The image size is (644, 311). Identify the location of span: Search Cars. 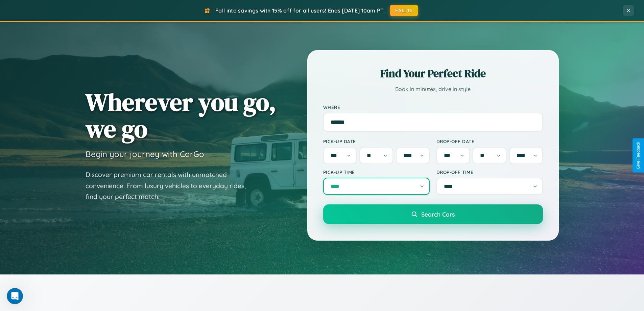
(438, 214).